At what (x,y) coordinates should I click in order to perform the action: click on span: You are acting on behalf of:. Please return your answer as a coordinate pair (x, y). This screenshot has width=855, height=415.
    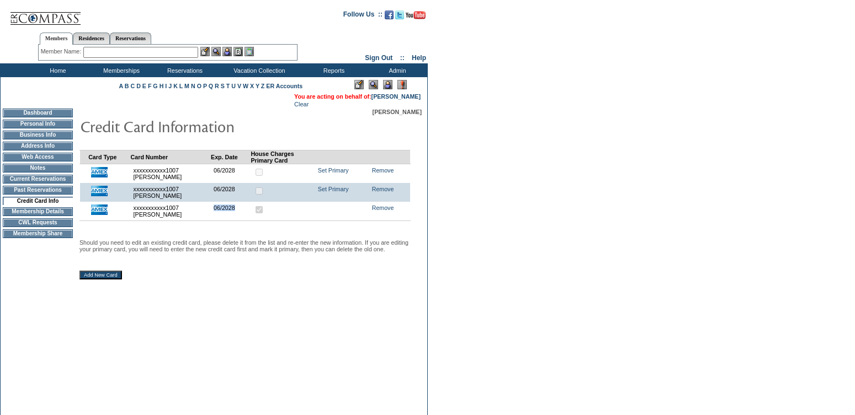
    Looking at the image, I should click on (357, 97).